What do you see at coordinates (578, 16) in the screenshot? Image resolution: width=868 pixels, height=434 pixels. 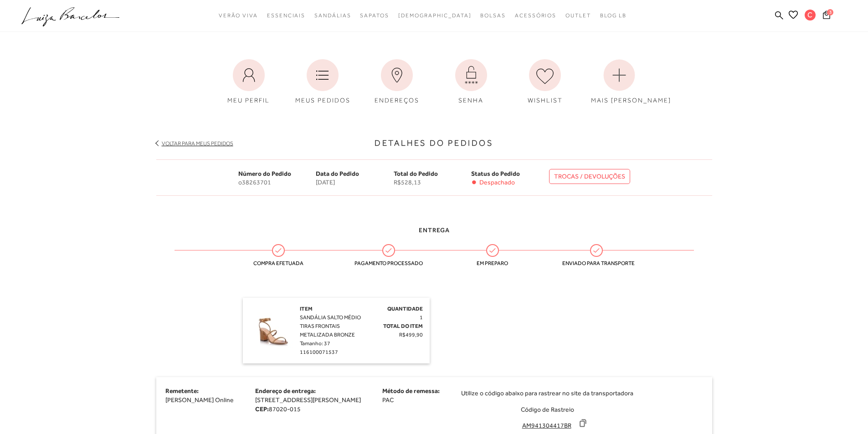 I see `span: Outlet` at bounding box center [578, 16].